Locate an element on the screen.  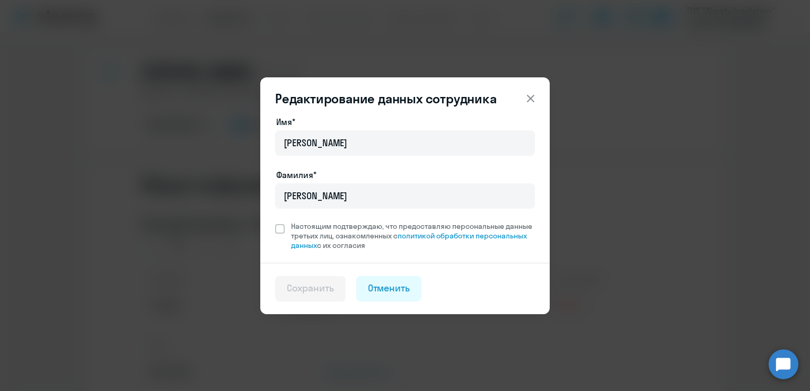
span: Настоящим подтверждаю, что предоставляю персональные данные третьих лиц, ознакомленных с с их сог... is located at coordinates (413, 236).